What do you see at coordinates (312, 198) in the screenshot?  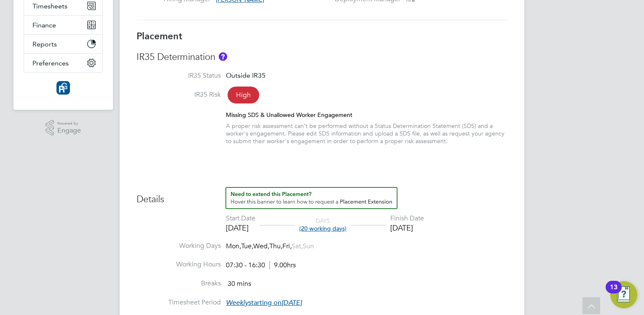 I see `button: How to extend a Placement?` at bounding box center [312, 198].